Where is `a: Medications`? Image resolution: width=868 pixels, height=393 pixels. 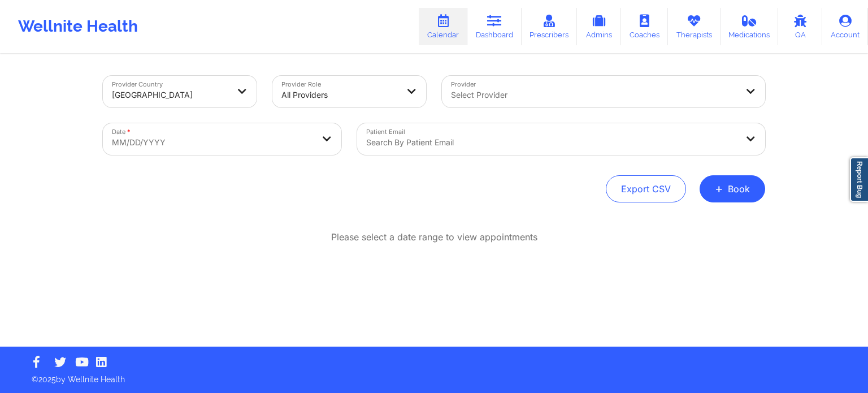
a: Medications is located at coordinates (750, 27).